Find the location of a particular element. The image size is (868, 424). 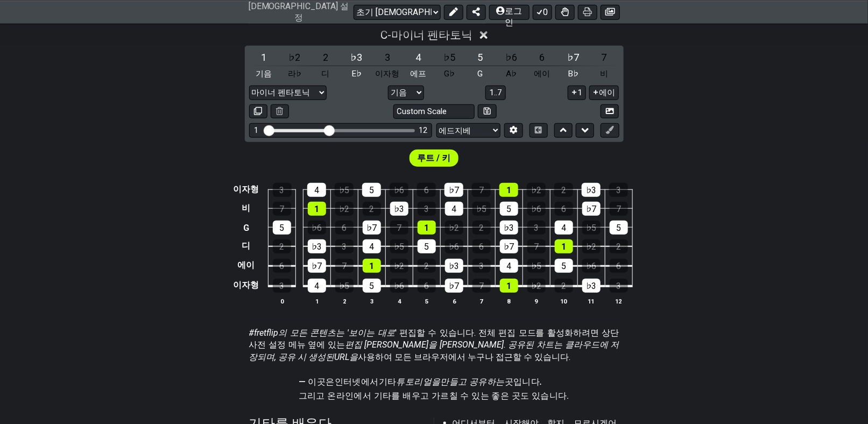

font: G♭ is located at coordinates (449, 73).